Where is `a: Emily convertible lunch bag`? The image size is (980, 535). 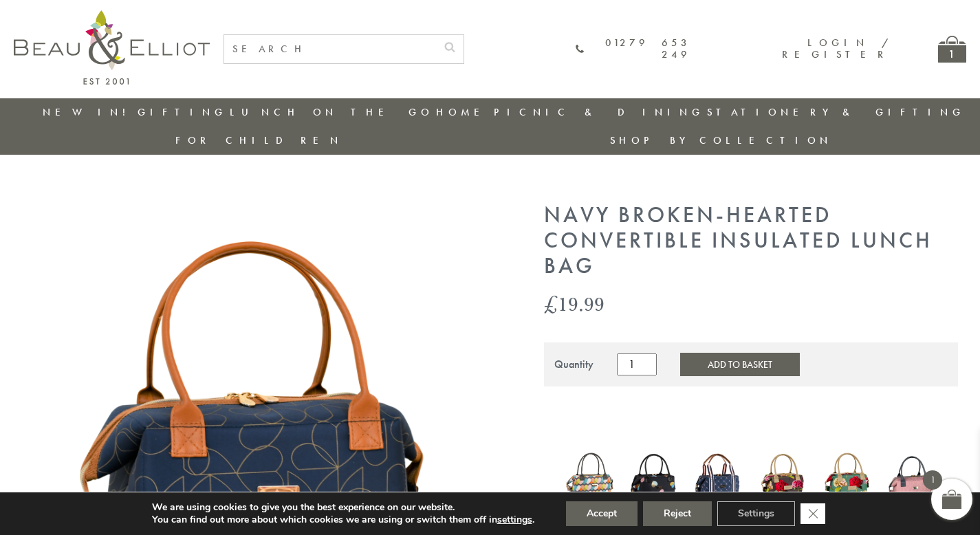
a: Emily convertible lunch bag is located at coordinates (654, 481).